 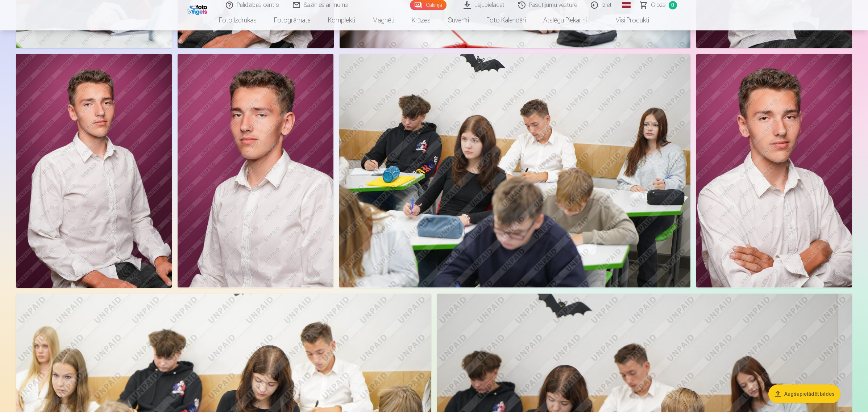 I want to click on a: Krūzes, so click(x=421, y=20).